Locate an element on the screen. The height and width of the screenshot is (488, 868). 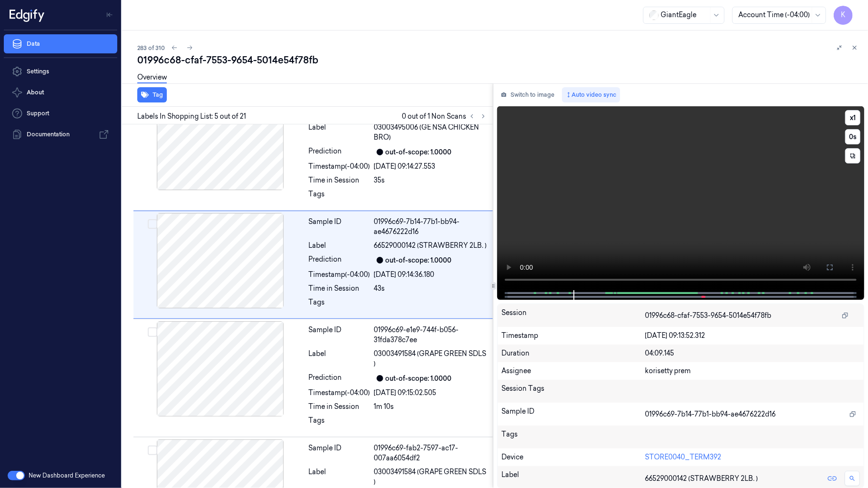
span: 01996c68-cfaf-7553-9654-5014e54f78fb is located at coordinates (708, 316).